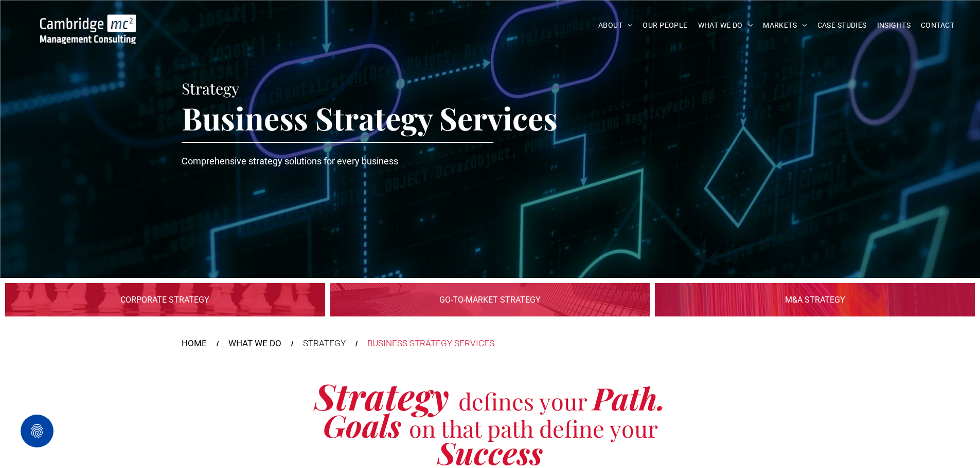  Describe the element at coordinates (490, 344) in the screenshot. I see `nav: Breadcrumbs` at that location.